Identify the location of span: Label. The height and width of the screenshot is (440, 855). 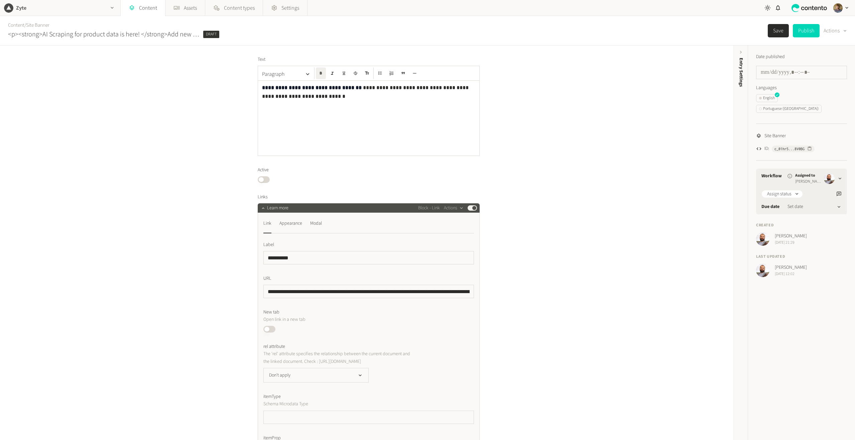
(269, 245).